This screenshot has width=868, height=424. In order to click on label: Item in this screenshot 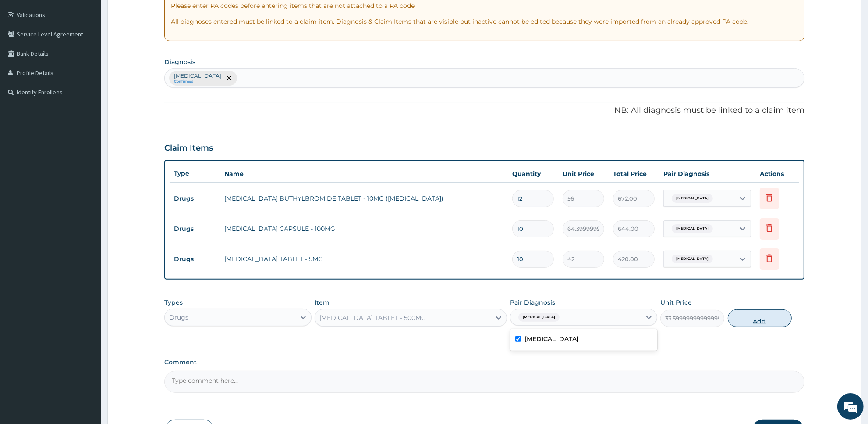, I will do `click(322, 302)`.